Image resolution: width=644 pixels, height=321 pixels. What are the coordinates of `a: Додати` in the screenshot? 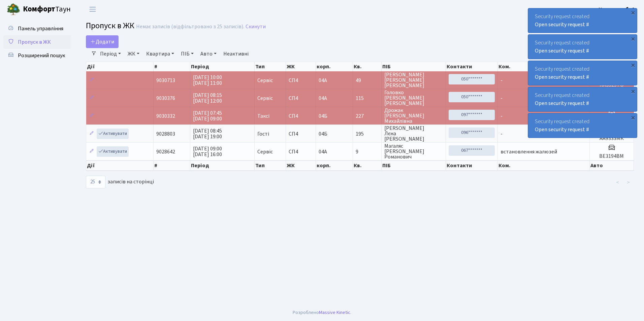 It's located at (102, 42).